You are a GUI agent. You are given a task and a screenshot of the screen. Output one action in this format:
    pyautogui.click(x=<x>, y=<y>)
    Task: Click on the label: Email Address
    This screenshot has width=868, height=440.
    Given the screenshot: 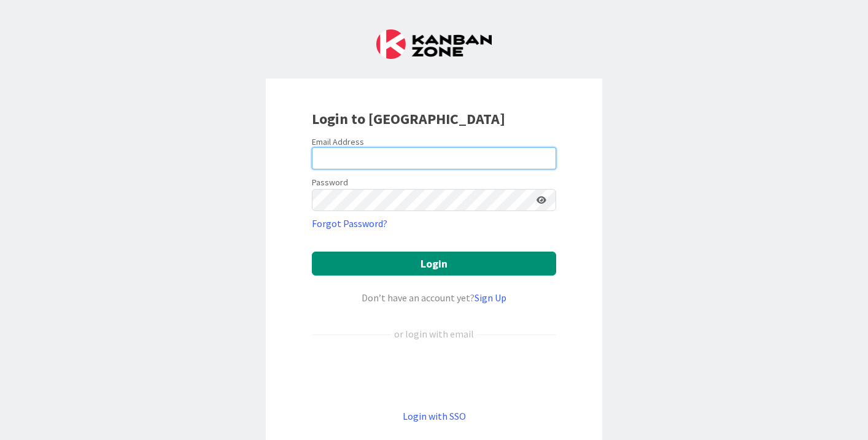 What is the action you would take?
    pyautogui.click(x=338, y=142)
    